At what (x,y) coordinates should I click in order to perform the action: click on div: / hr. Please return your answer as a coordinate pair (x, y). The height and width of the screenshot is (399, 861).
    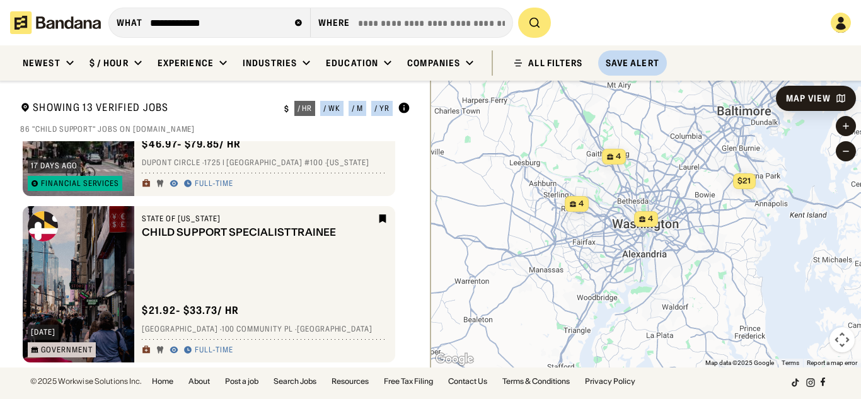
    Looking at the image, I should click on (305, 108).